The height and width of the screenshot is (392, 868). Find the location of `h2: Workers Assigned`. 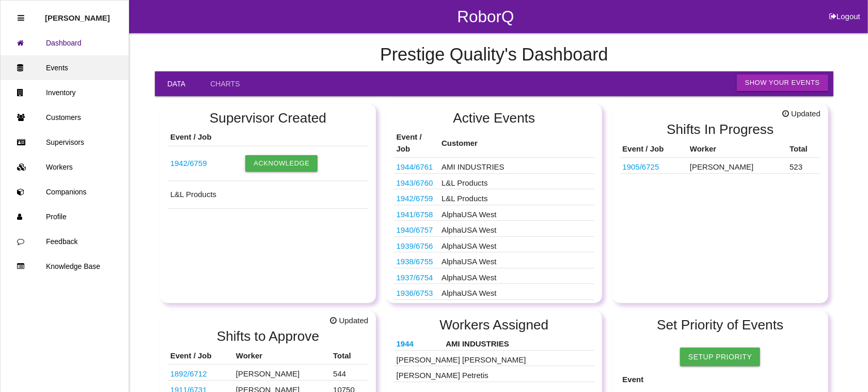

h2: Workers Assigned is located at coordinates (494, 325).